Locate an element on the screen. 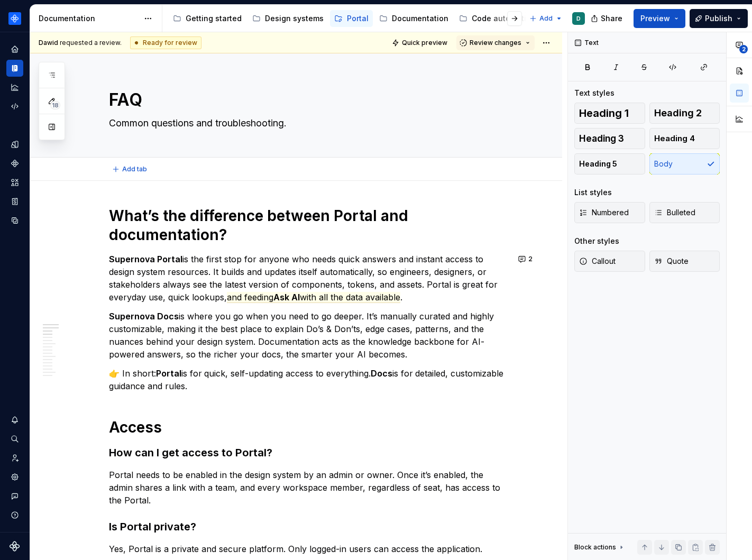 This screenshot has width=752, height=560. div: Portal is located at coordinates (357, 18).